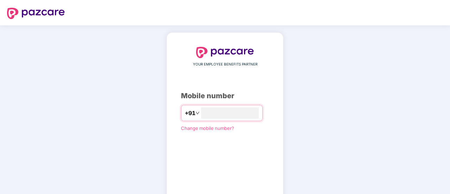 This screenshot has height=194, width=450. Describe the element at coordinates (190, 113) in the screenshot. I see `span: +91` at that location.